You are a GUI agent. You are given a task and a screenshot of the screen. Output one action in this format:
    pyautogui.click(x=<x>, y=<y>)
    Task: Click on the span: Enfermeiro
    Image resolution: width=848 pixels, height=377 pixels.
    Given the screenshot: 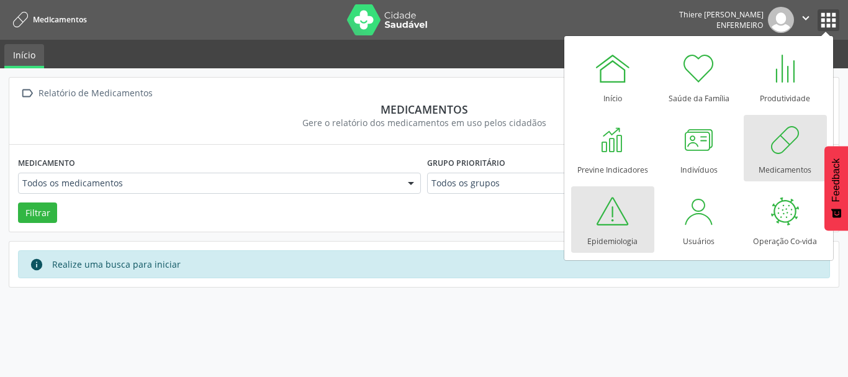 What is the action you would take?
    pyautogui.click(x=740, y=25)
    